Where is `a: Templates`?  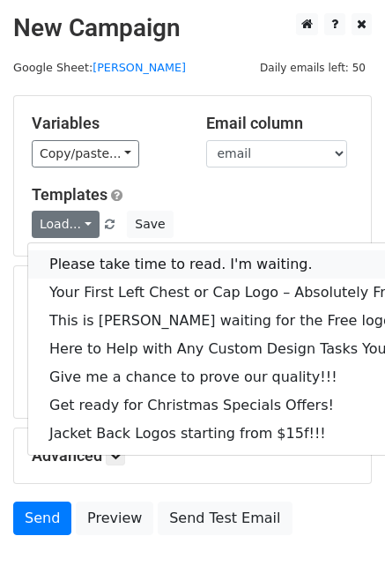
a: Templates is located at coordinates (69, 194).